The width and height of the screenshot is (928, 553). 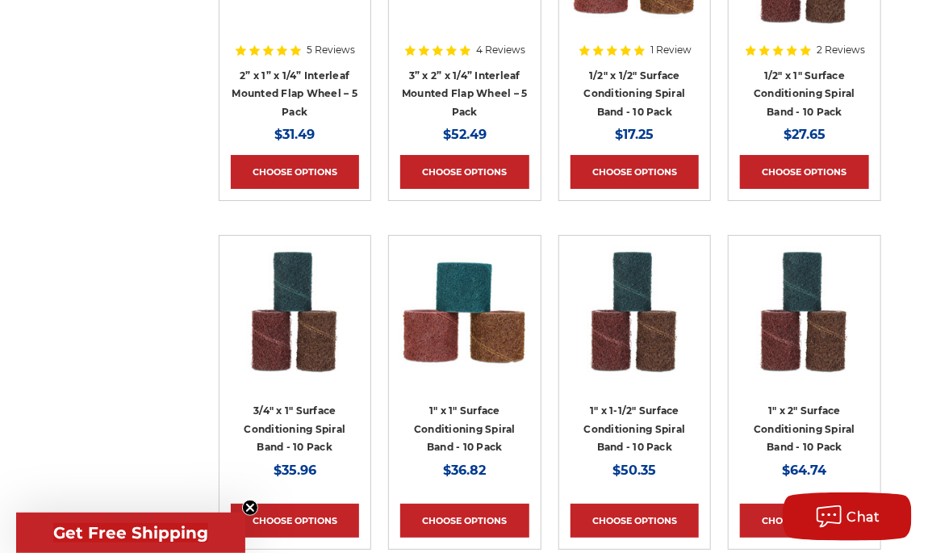 What do you see at coordinates (465, 332) in the screenshot?
I see `a: 1" x 1" Scotch Brite Spiral Band` at bounding box center [465, 332].